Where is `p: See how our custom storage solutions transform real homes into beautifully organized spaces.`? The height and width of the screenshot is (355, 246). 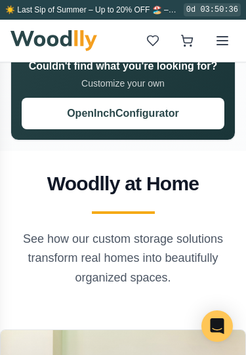
p: See how our custom storage solutions transform real homes into beautifully organized spaces. is located at coordinates (123, 259).